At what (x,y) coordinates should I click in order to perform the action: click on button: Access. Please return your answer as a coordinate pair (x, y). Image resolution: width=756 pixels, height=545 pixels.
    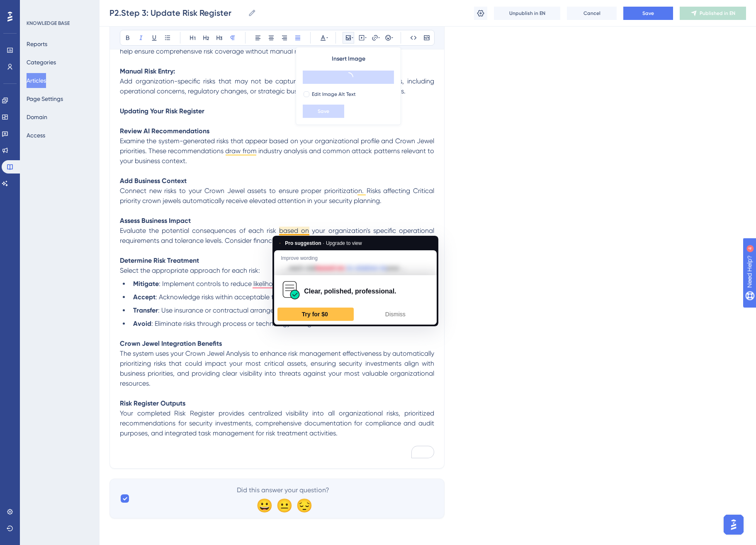
    Looking at the image, I should click on (36, 135).